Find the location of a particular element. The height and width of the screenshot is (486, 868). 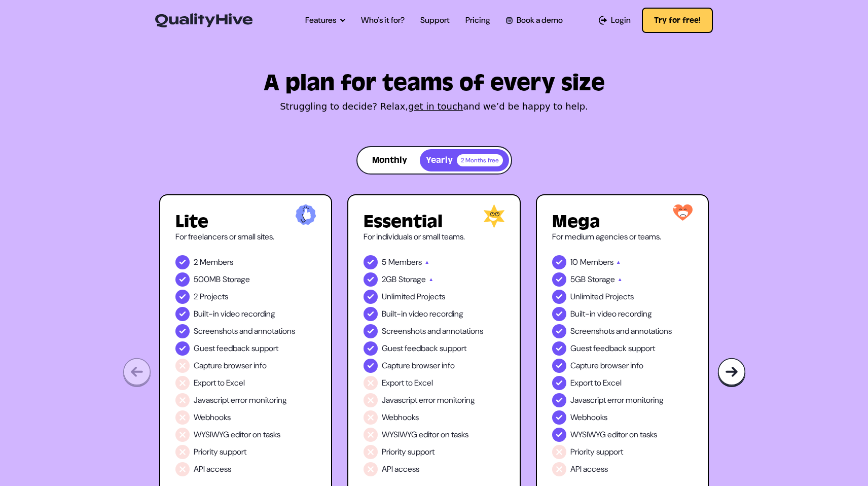

a: Try for free! is located at coordinates (678, 20).